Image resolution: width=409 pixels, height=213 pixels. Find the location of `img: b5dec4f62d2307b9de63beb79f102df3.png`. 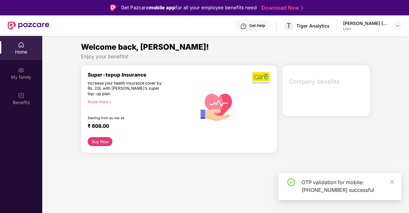

img: b5dec4f62d2307b9de63beb79f102df3.png is located at coordinates (261, 78).